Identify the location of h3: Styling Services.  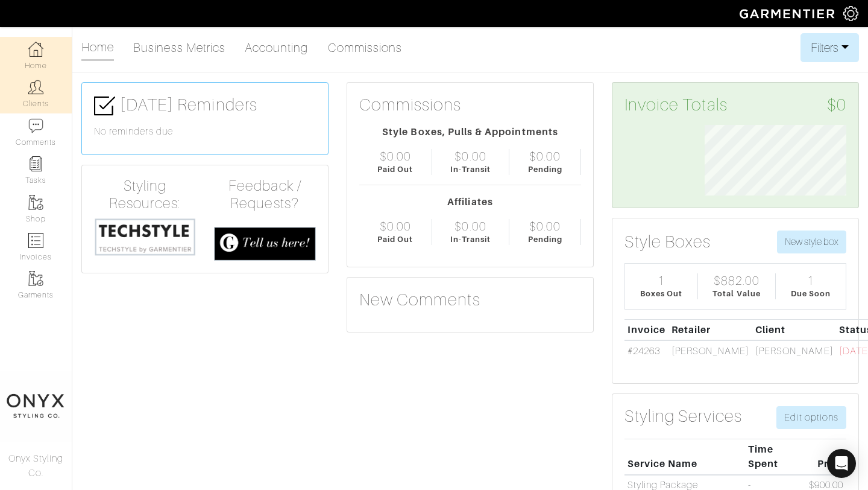
(683, 416).